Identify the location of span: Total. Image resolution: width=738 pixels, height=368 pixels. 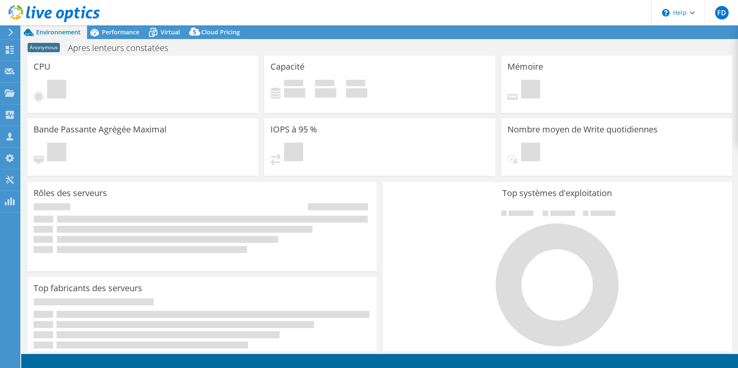
(356, 84).